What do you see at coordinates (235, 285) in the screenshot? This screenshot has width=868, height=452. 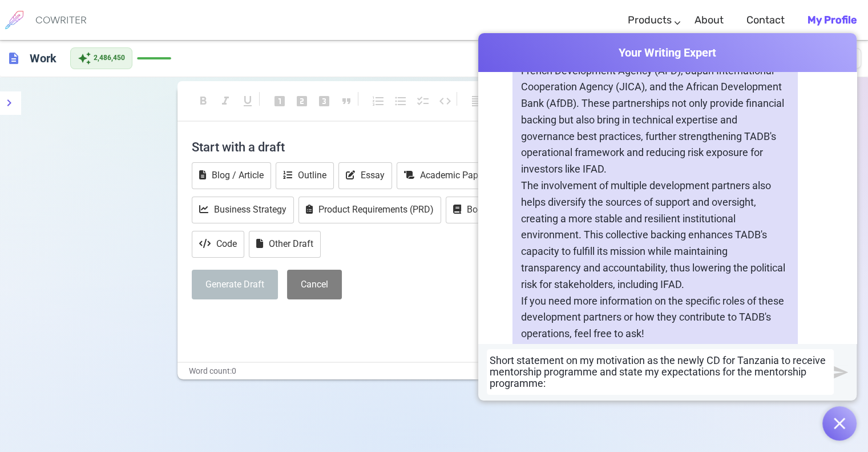 I see `button: Generate Draft` at bounding box center [235, 285].